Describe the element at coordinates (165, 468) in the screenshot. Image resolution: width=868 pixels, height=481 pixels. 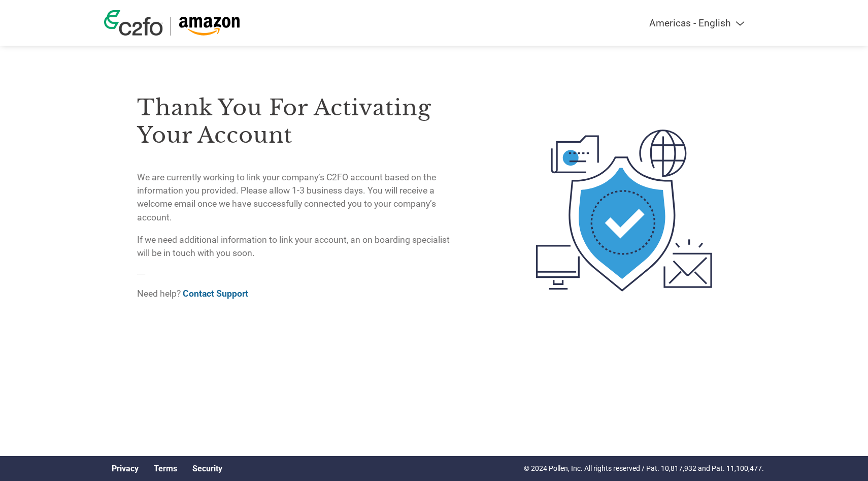
I see `a: Terms` at that location.